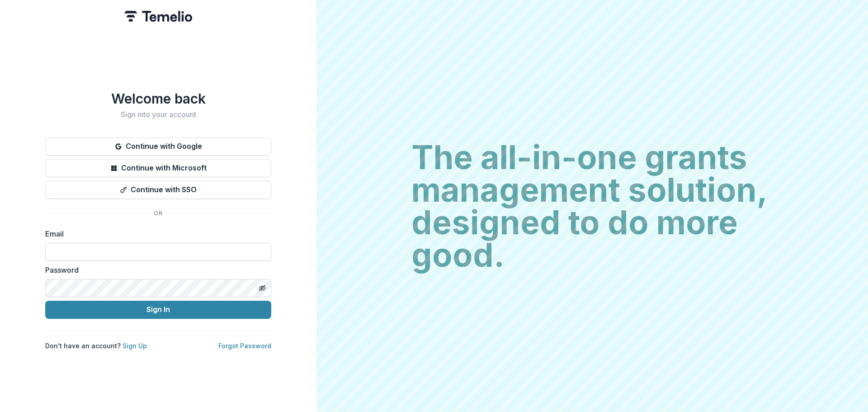 This screenshot has height=412, width=868. What do you see at coordinates (158, 114) in the screenshot?
I see `h2: Sign into your account` at bounding box center [158, 114].